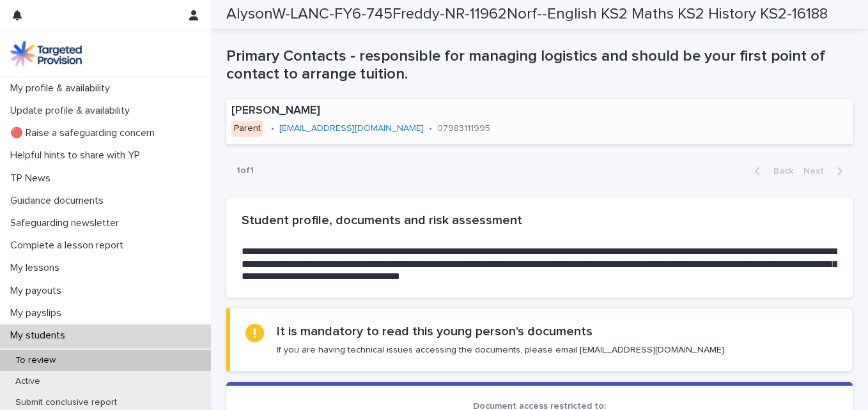 Image resolution: width=868 pixels, height=410 pixels. I want to click on h2: Student profile, documents and risk assessment, so click(539, 220).